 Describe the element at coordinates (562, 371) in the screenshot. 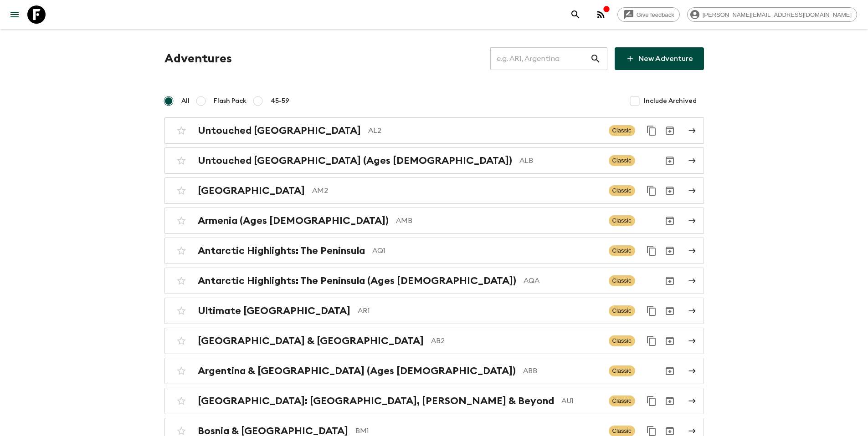

I see `p: ABB` at that location.